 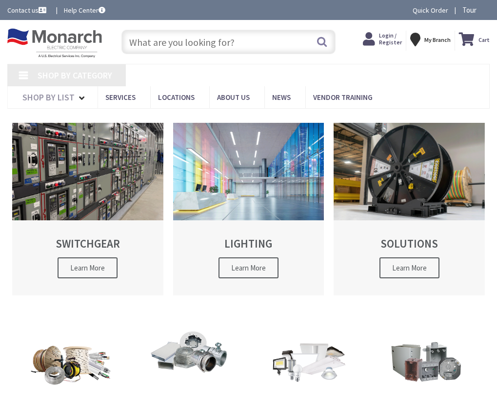 I want to click on a: LIGHTING Learn More, so click(x=249, y=209).